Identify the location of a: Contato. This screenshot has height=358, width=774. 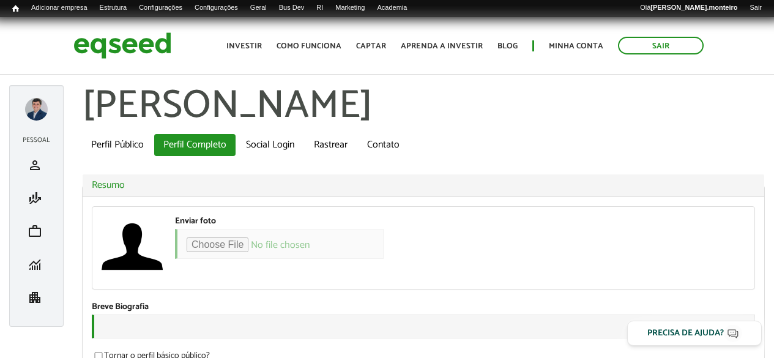
(383, 145).